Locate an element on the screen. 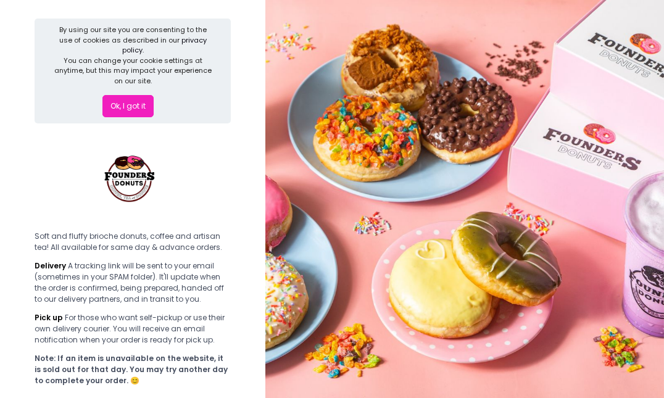  div: For those who want self-pickup or use their own delivery courier. You will receive an email notif... is located at coordinates (133, 329).